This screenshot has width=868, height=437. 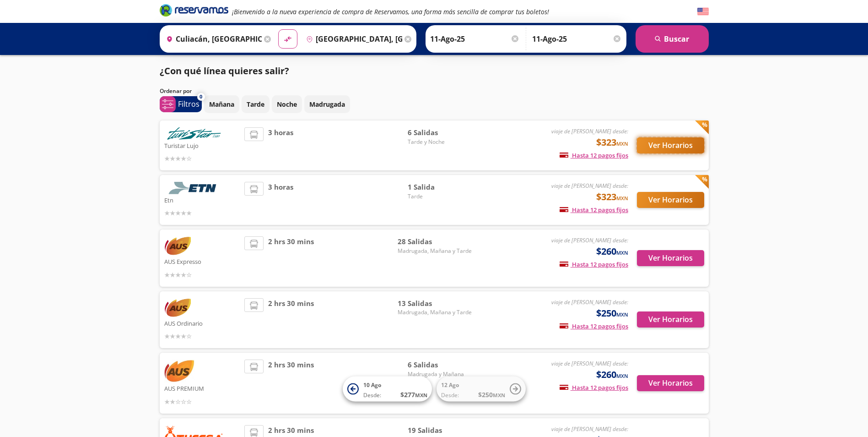 I want to click on i: Brand Logo, so click(x=194, y=10).